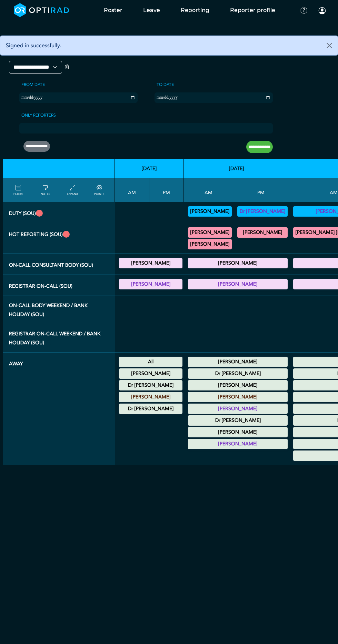  Describe the element at coordinates (33, 85) in the screenshot. I see `label: From date` at that location.